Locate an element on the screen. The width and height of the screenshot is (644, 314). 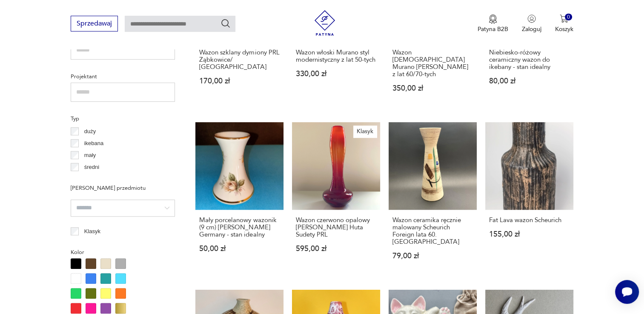
button: Patyna B2B is located at coordinates (493, 24).